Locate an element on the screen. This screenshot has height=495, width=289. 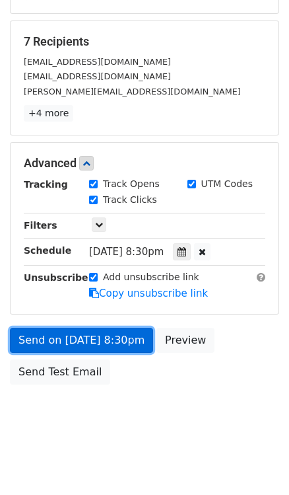
label: Track Opens is located at coordinates (132, 184).